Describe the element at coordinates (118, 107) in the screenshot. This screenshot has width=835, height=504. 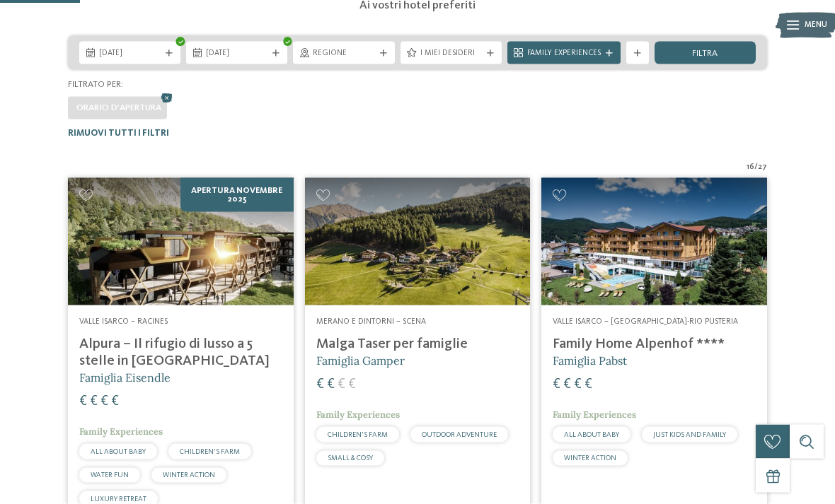
I see `span: Orario d'apertura` at that location.